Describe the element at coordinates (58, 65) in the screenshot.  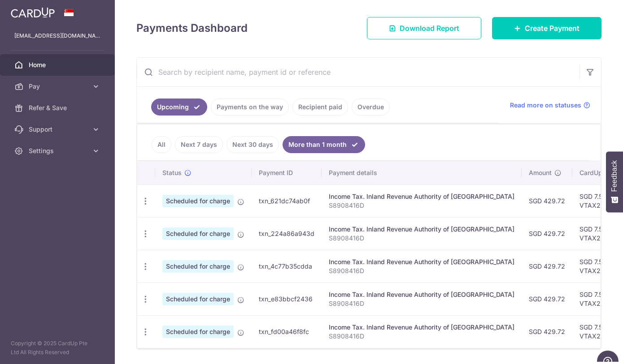
I see `span: Home` at that location.